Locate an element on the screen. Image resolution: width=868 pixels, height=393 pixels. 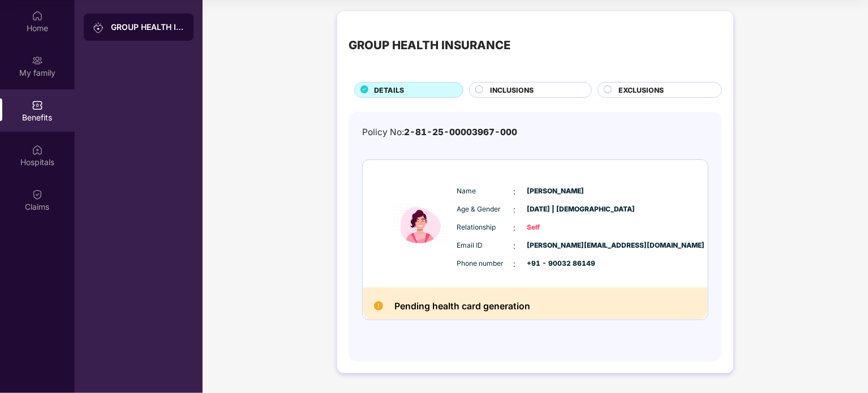
div: Policy No: is located at coordinates (440, 132).